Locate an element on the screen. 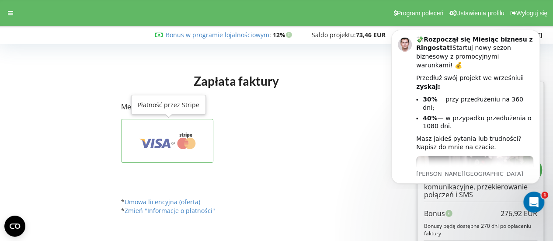 The width and height of the screenshot is (553, 241). div: Message content is located at coordinates (97, 79).